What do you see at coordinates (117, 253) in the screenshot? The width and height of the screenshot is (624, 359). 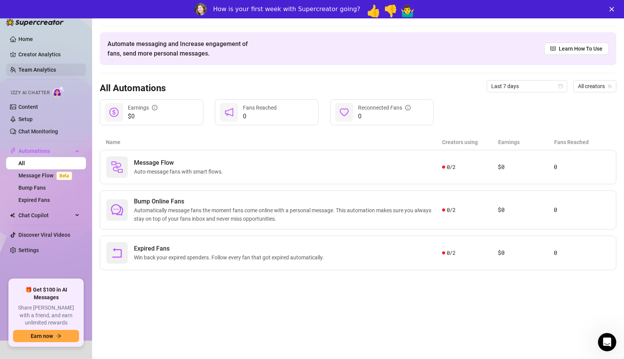 I see `span: rollback` at bounding box center [117, 253].